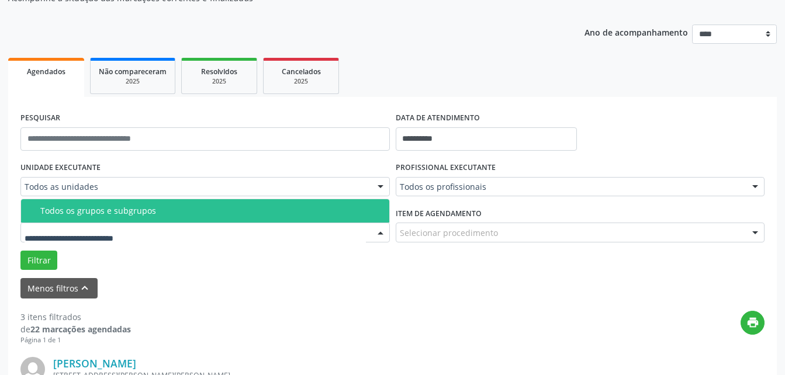 The height and width of the screenshot is (375, 785). Describe the element at coordinates (753, 323) in the screenshot. I see `button: print` at that location.